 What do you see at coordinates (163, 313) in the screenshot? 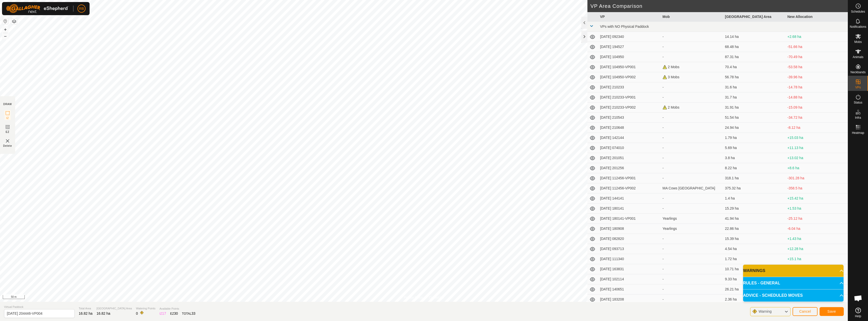
I see `div: IZ` at bounding box center [163, 313].